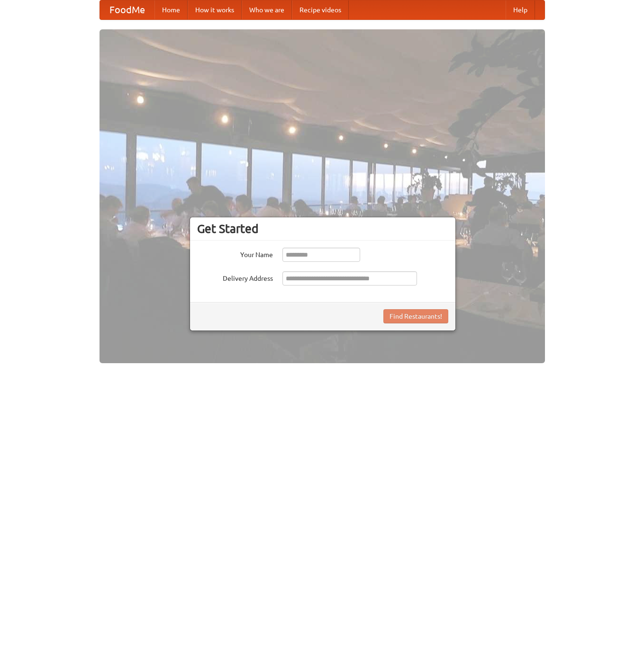 The image size is (644, 670). Describe the element at coordinates (235, 277) in the screenshot. I see `label: Delivery Address` at that location.